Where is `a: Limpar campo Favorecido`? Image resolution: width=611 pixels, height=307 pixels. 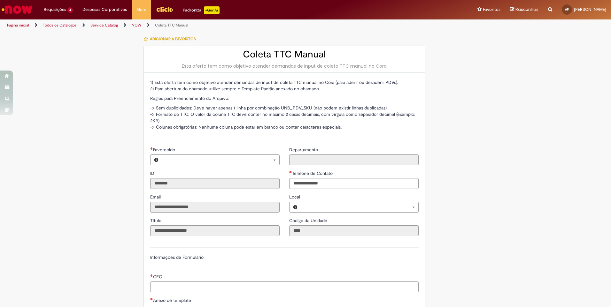 a: Limpar campo Favorecido is located at coordinates (220, 160).